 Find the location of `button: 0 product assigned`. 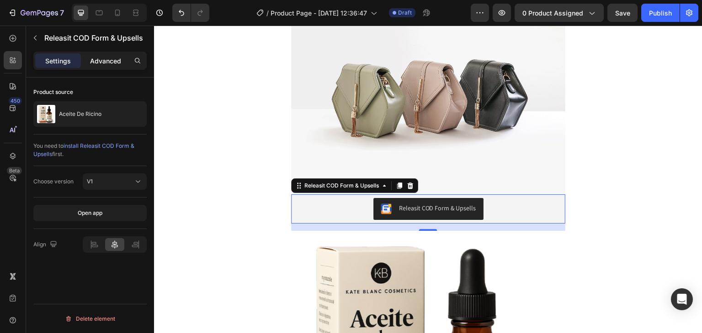

button: 0 product assigned is located at coordinates (559, 13).